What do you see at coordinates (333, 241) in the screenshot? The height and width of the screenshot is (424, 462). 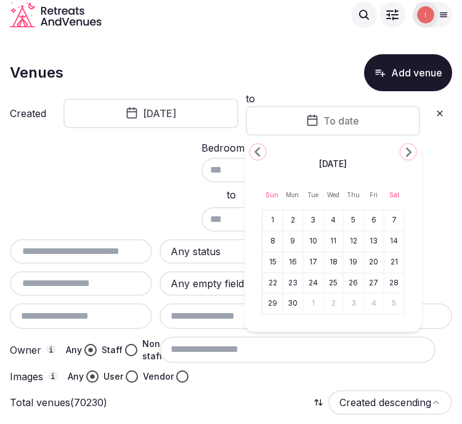 I see `button: Wednesday, June 11th, 2025` at bounding box center [333, 241].